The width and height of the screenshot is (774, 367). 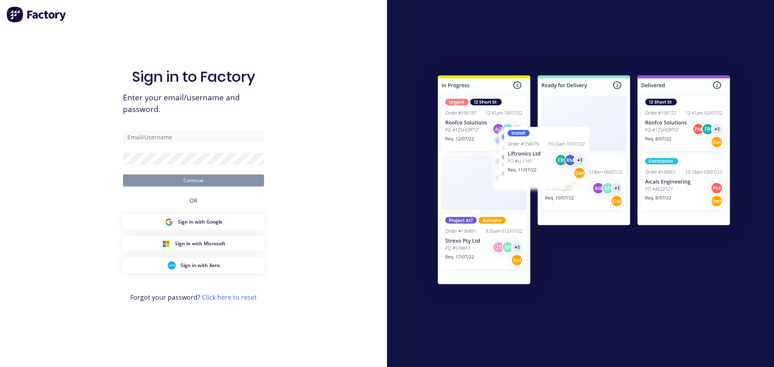 What do you see at coordinates (193, 104) in the screenshot?
I see `span: Enter your email/username and password.` at bounding box center [193, 104].